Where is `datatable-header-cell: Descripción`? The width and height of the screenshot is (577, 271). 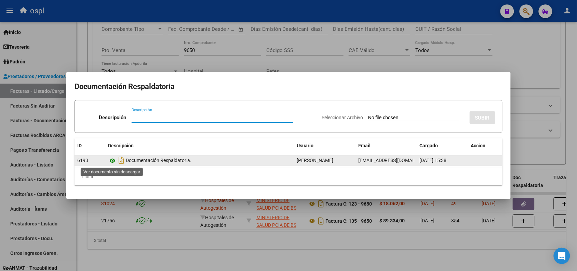 datatable-header-cell: Descripción is located at coordinates (200, 145).